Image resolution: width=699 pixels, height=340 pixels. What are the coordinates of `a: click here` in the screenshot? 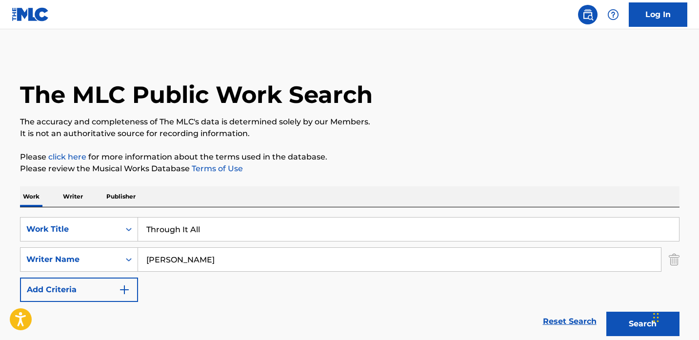 It's located at (67, 157).